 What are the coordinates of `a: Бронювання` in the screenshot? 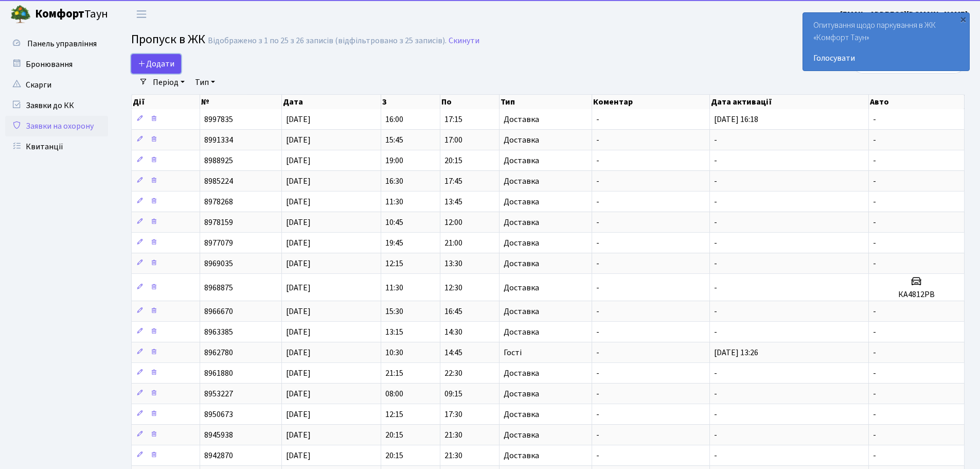 It's located at (57, 64).